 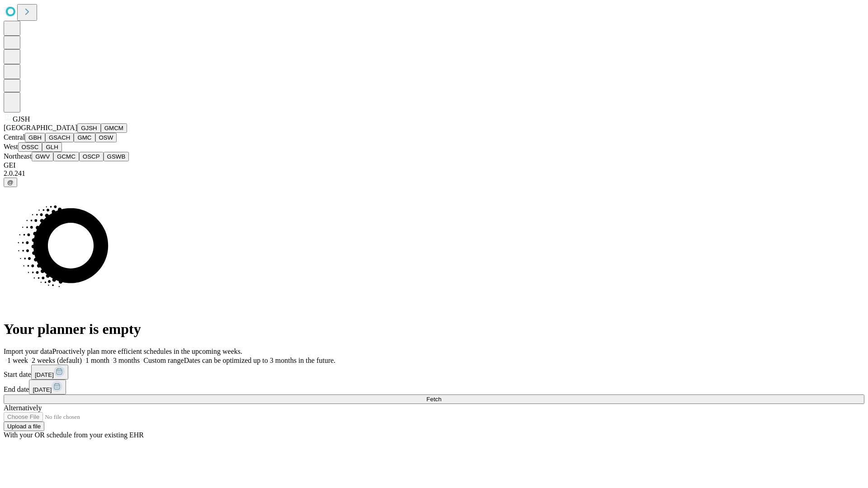 What do you see at coordinates (21, 119) in the screenshot?
I see `span: GJSH` at bounding box center [21, 119].